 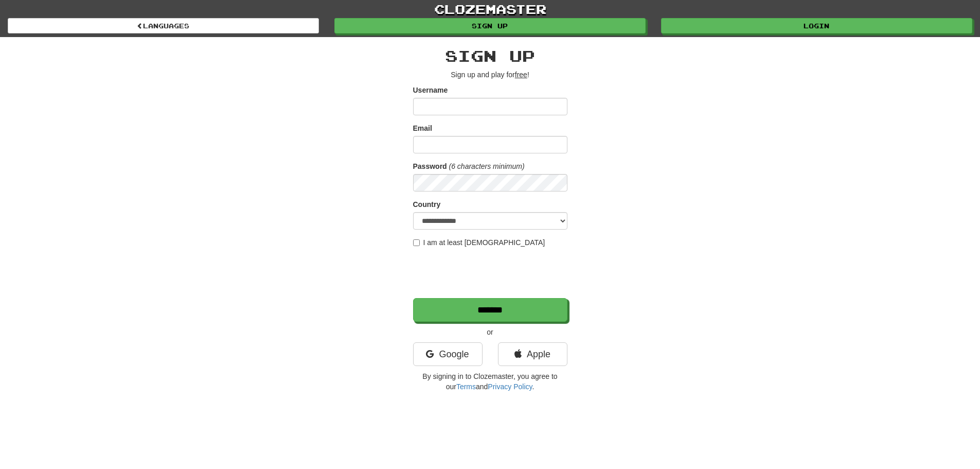 What do you see at coordinates (431, 90) in the screenshot?
I see `label: Username` at bounding box center [431, 90].